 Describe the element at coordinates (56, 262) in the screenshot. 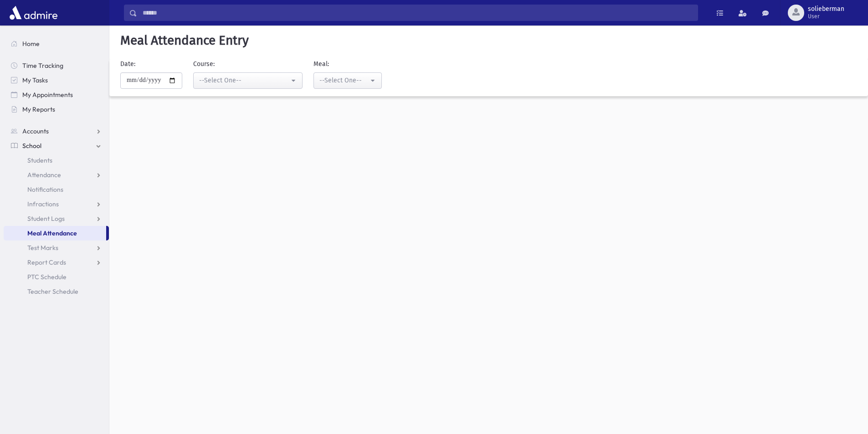

I see `a: Report Cards` at that location.